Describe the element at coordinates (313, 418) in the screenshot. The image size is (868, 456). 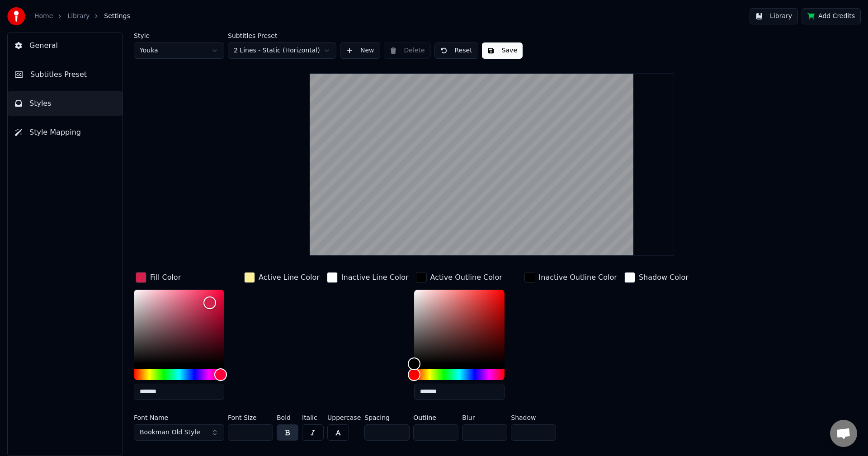
I see `label: Italic` at that location.